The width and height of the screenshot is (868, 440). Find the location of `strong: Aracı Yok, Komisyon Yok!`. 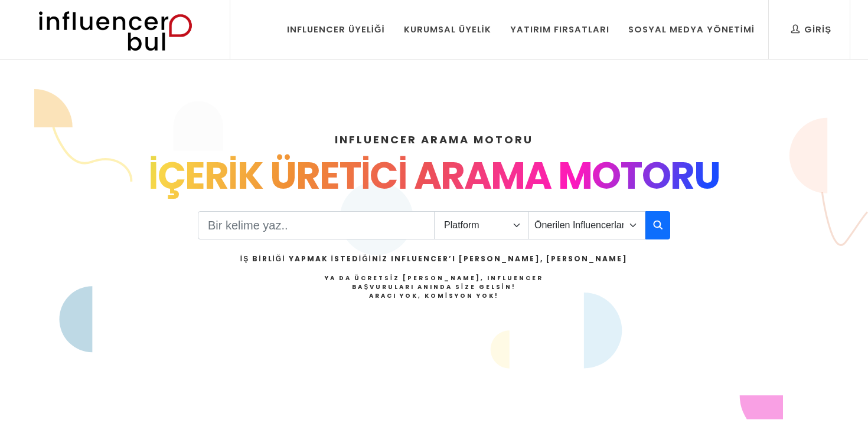

strong: Aracı Yok, Komisyon Yok! is located at coordinates (434, 295).